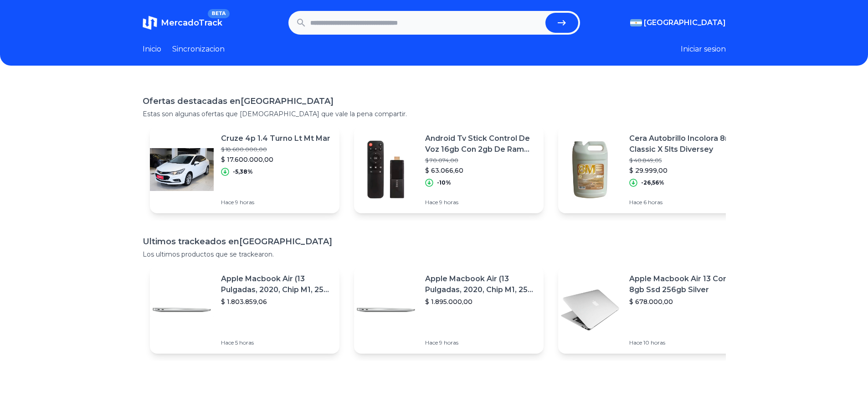 This screenshot has height=412, width=868. What do you see at coordinates (449, 169) in the screenshot?
I see `a: Featured imageAndroid Tv Stick Control De Voz 16gb Con 2gb De Ram Ver 2024$ 70.074,00$ 63.066,60-...` at bounding box center [449, 169].